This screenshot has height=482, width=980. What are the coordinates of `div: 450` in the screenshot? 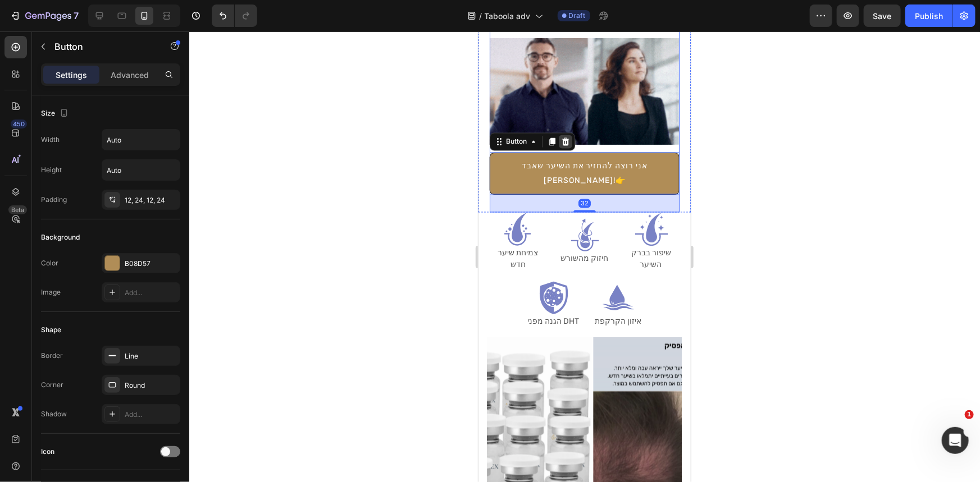 It's located at (19, 124).